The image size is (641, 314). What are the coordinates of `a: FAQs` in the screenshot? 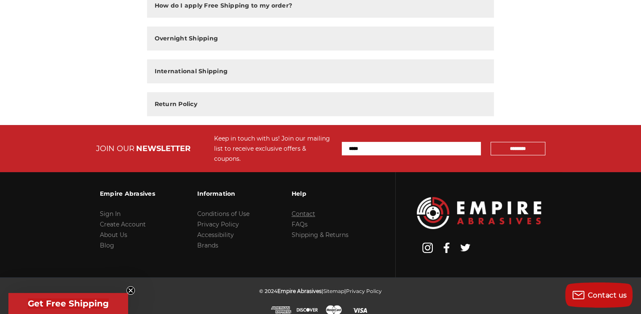 It's located at (300, 225).